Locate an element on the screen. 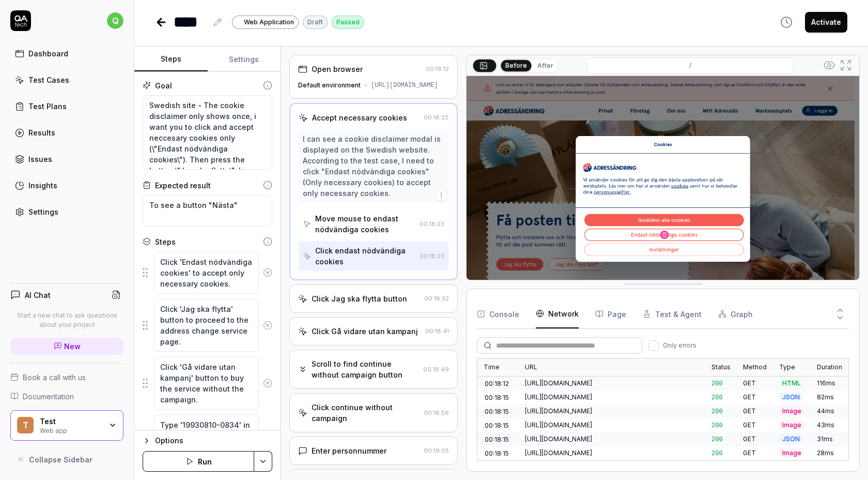  div: Click Gå vidare utan kampanj is located at coordinates (365, 331).